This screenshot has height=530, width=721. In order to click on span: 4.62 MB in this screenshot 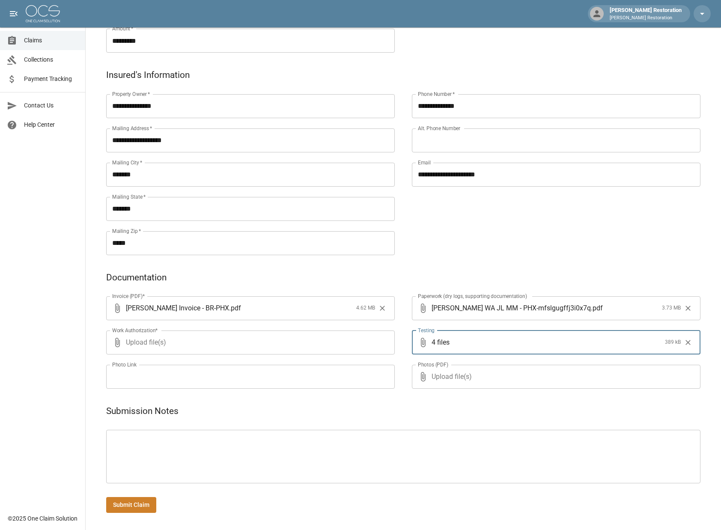, I will do `click(366, 308)`.